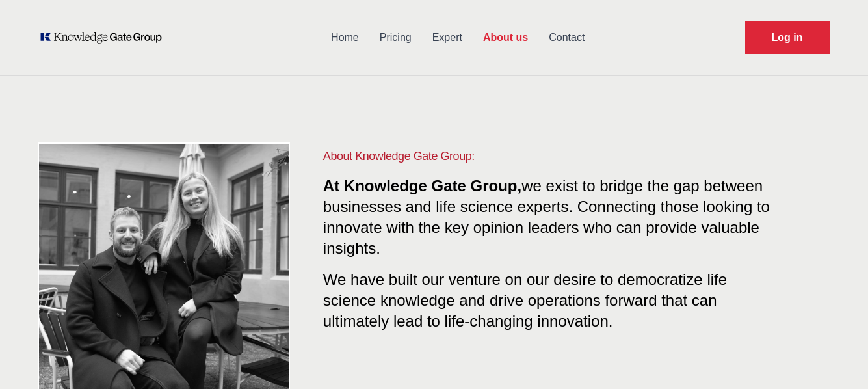  Describe the element at coordinates (787, 38) in the screenshot. I see `a: Request Demo` at that location.